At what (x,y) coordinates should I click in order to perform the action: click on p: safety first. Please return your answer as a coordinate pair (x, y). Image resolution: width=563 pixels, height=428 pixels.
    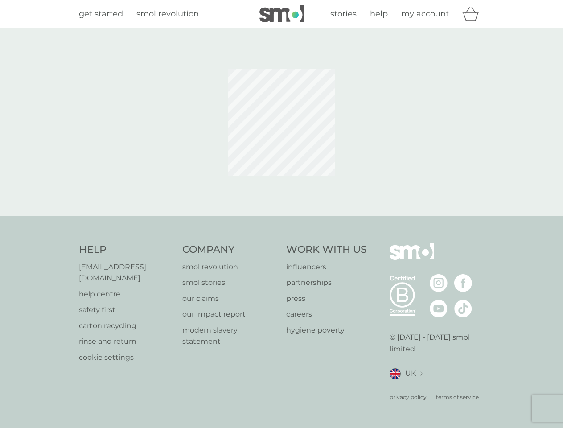
    Looking at the image, I should click on (126, 310).